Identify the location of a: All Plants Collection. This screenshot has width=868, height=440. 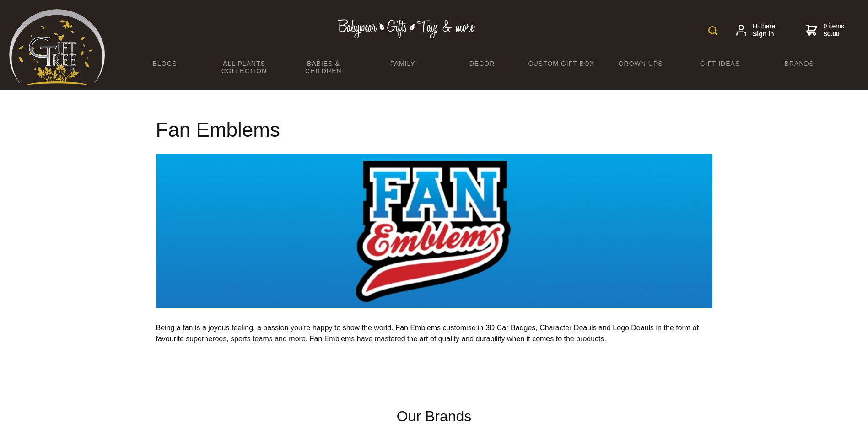
(244, 67).